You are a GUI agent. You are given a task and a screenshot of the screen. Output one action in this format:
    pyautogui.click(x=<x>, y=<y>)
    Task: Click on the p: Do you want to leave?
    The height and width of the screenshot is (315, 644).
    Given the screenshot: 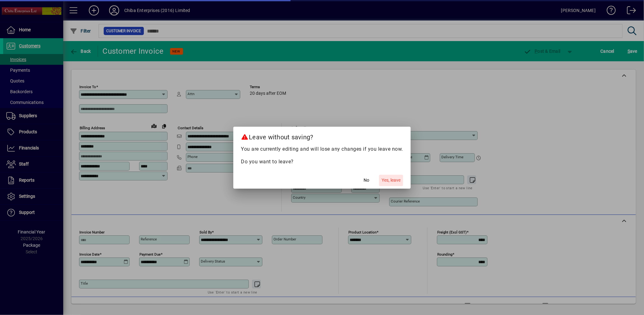 What is the action you would take?
    pyautogui.click(x=322, y=162)
    